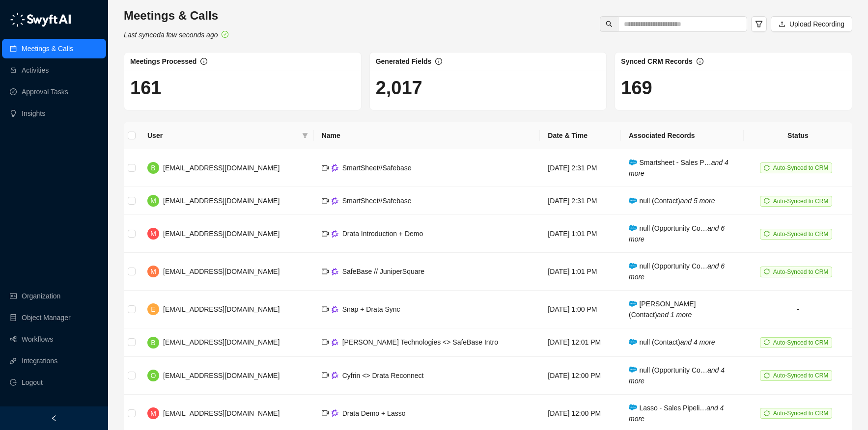  I want to click on a: Approval Tasks, so click(44, 92).